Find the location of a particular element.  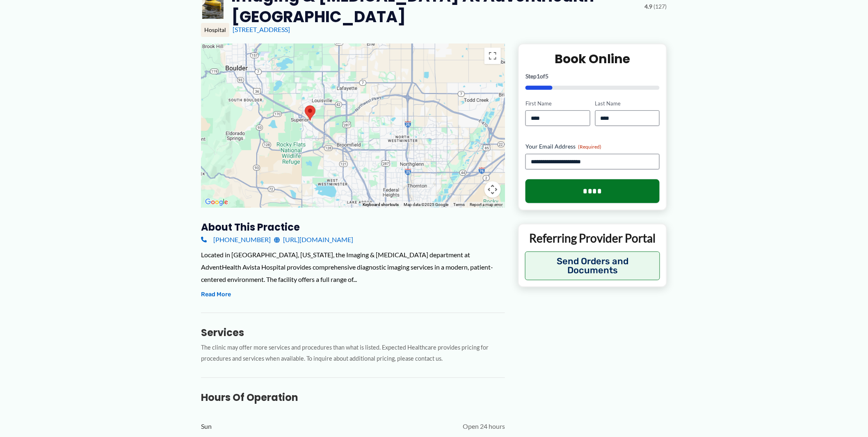

a: Terms (opens in new tab) is located at coordinates (459, 204).